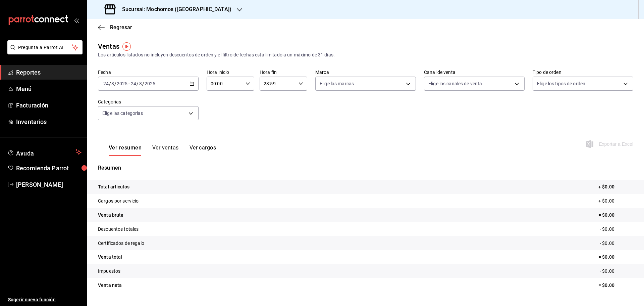 The width and height of the screenshot is (644, 306). What do you see at coordinates (111, 215) in the screenshot?
I see `p: Venta bruta` at bounding box center [111, 215].